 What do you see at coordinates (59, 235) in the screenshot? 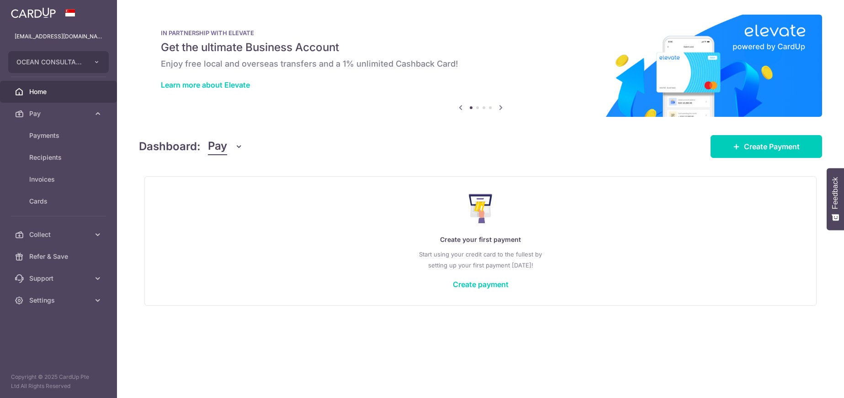
I see `span: Collect` at bounding box center [59, 235].